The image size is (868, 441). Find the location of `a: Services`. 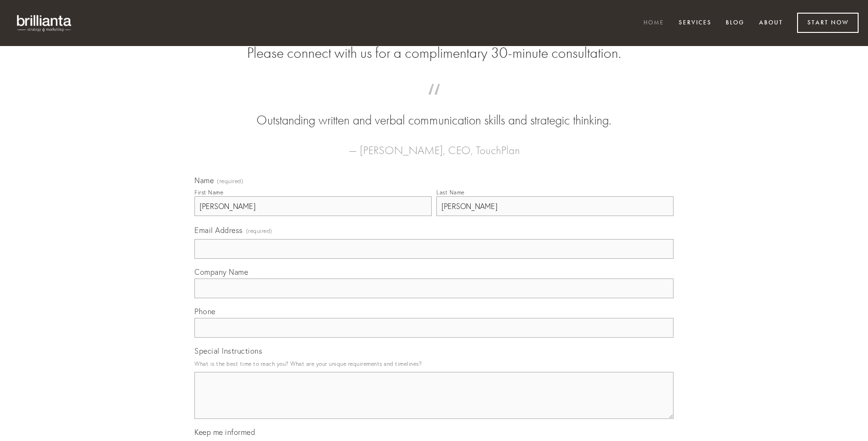

a: Services is located at coordinates (695, 23).